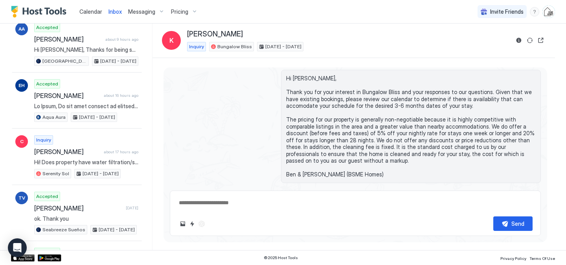 Image resolution: width=566 pixels, height=265 pixels. What do you see at coordinates (40, 12) in the screenshot?
I see `div: Host Tools Logo` at bounding box center [40, 12].